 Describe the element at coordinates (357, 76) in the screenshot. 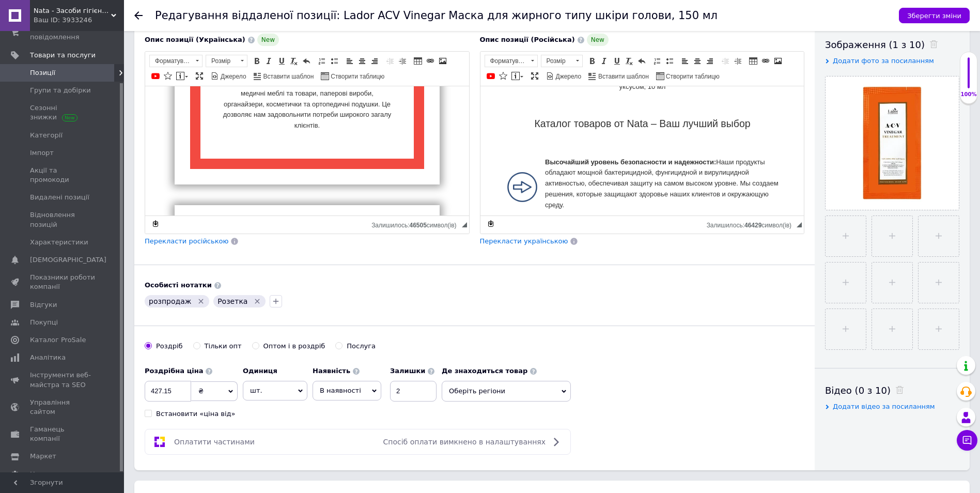

I see `span: Створити таблицю` at that location.